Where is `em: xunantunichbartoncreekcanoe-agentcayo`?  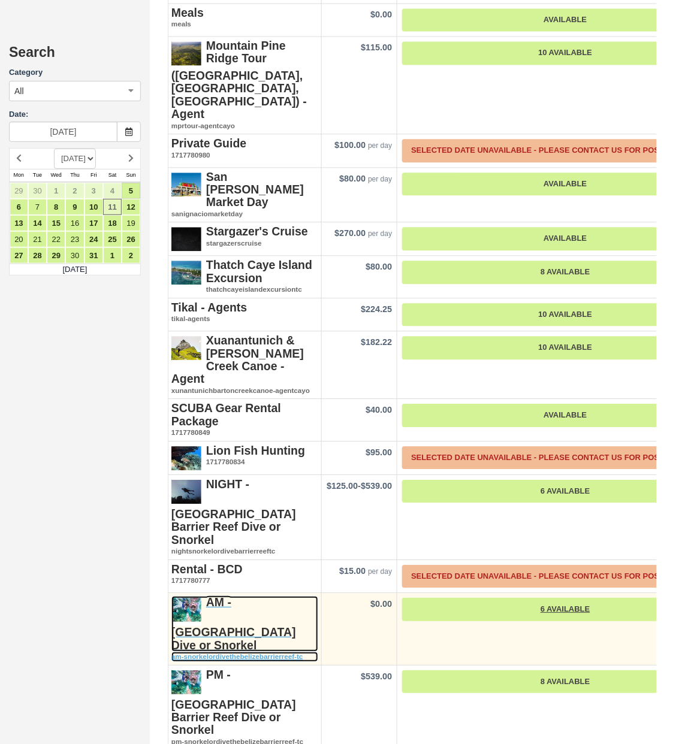 em: xunantunichbartoncreekcanoe-agentcayo is located at coordinates (245, 391).